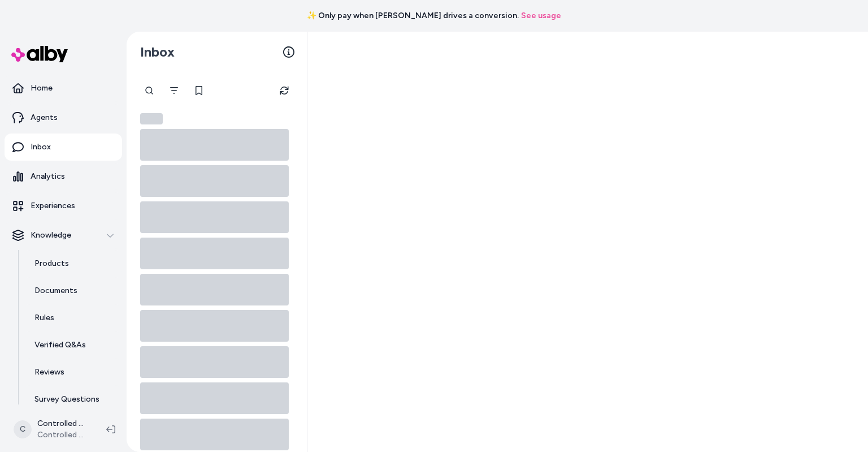 Image resolution: width=868 pixels, height=452 pixels. Describe the element at coordinates (39, 53) in the screenshot. I see `img: alby Logo` at that location.